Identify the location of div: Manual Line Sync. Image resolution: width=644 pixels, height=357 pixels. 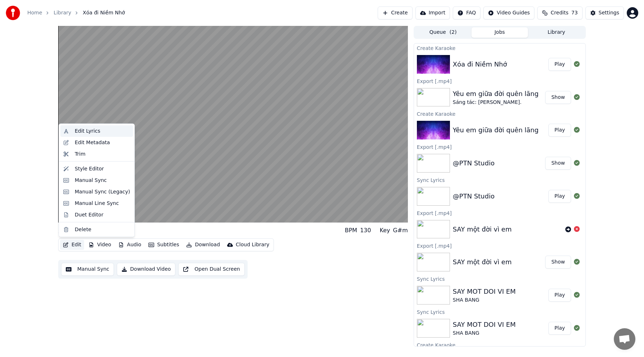
(97, 203).